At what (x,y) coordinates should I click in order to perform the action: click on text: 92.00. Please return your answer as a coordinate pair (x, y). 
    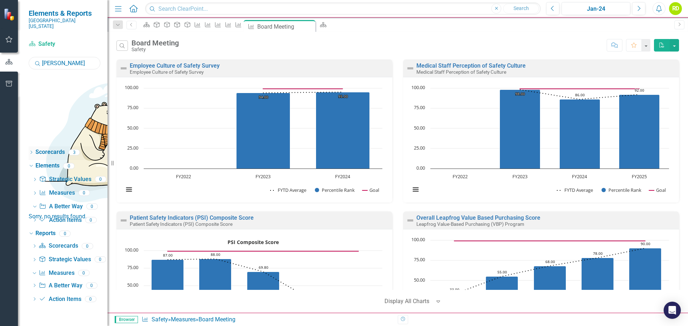
    Looking at the image, I should click on (639, 90).